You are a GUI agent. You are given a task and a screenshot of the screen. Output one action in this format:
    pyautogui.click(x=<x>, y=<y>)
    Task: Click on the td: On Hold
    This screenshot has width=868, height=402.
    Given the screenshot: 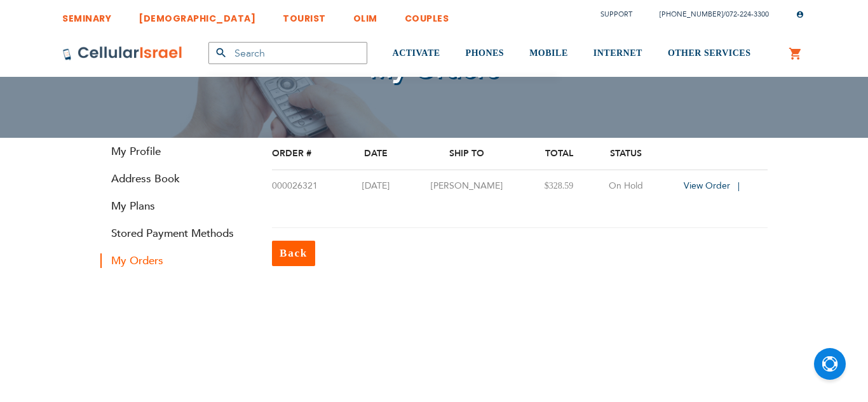 What is the action you would take?
    pyautogui.click(x=626, y=186)
    